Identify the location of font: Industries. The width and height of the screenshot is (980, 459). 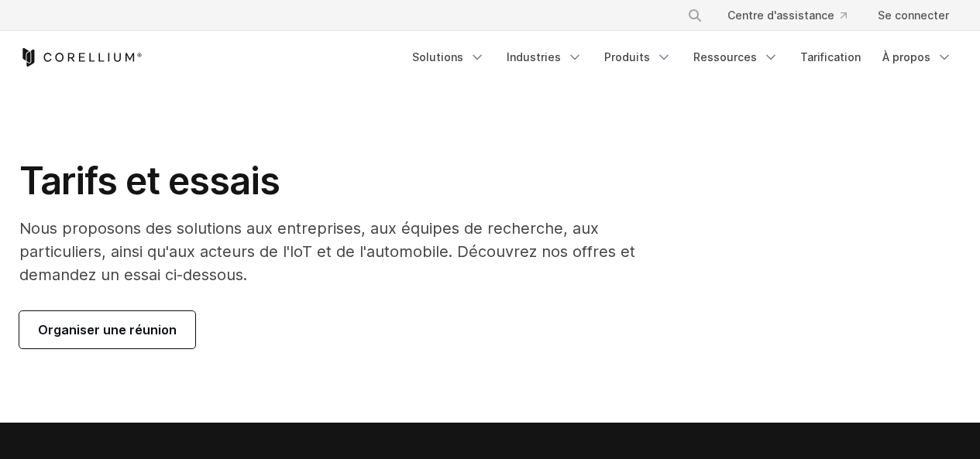
(534, 57).